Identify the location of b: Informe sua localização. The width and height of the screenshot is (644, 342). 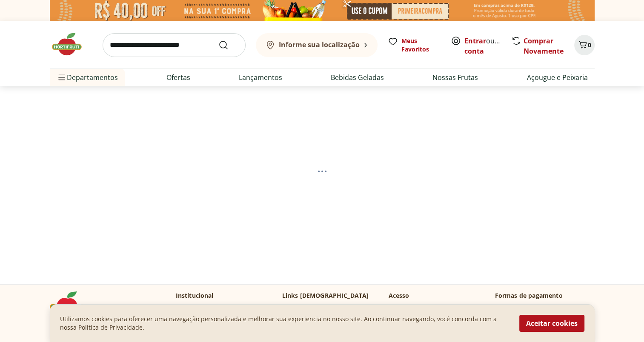
(319, 45).